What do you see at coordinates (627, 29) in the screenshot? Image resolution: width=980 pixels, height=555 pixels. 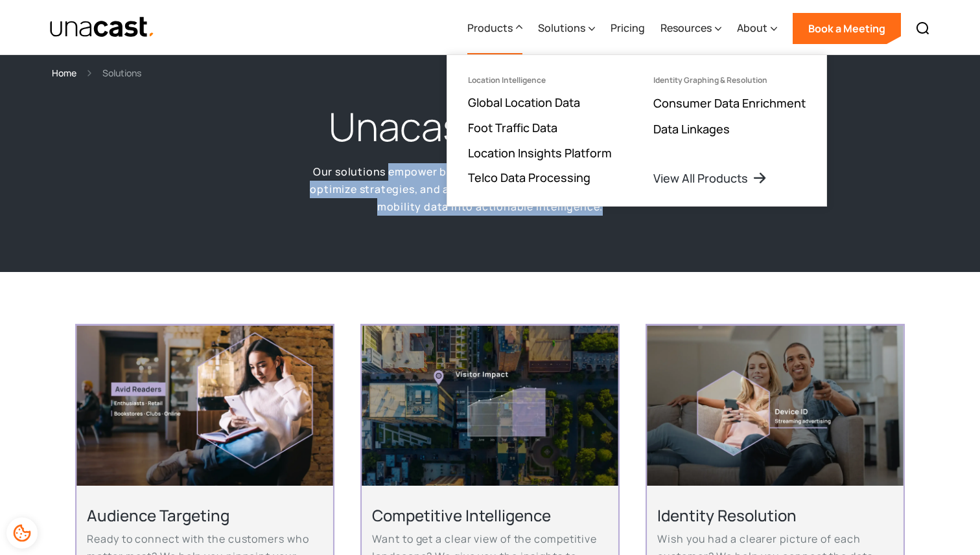 I see `a: Pricing` at bounding box center [627, 29].